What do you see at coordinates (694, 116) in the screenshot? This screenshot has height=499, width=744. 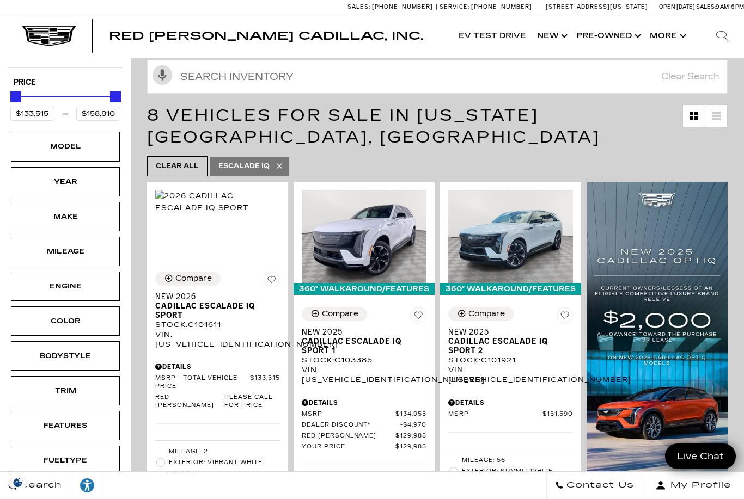 I see `a: Grid View` at bounding box center [694, 116].